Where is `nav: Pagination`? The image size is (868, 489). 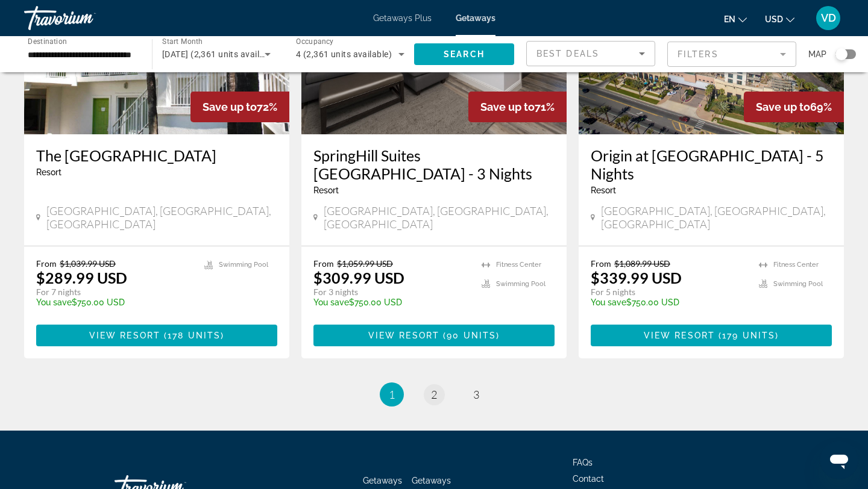 nav: Pagination is located at coordinates (434, 395).